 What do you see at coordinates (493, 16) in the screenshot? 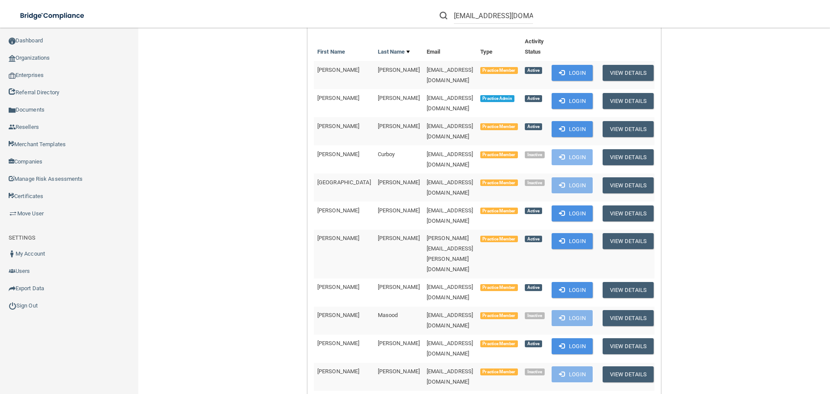
I see `input: Search` at bounding box center [493, 16].